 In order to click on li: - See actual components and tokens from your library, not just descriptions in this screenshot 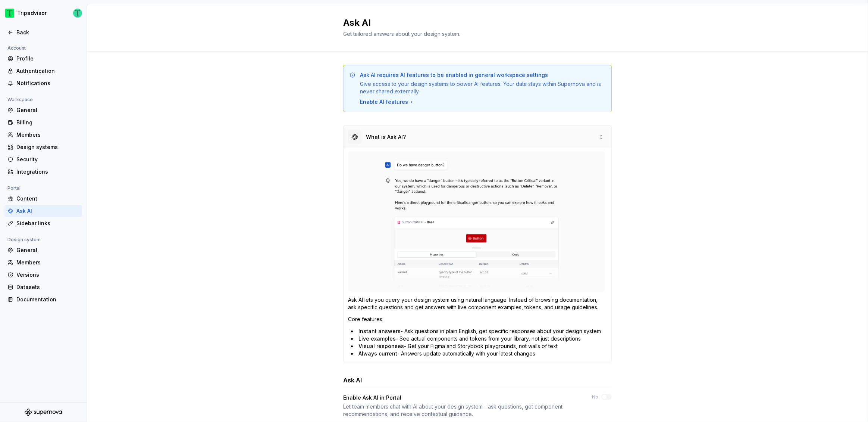, I will do `click(479, 338)`.